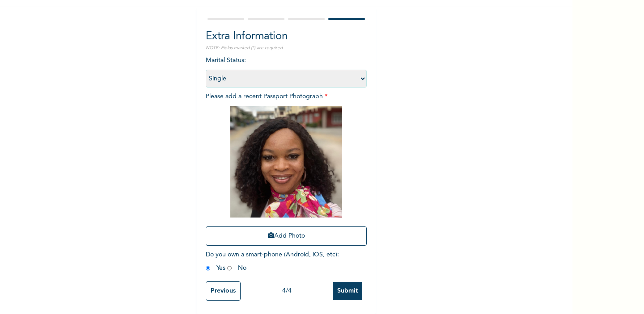 This screenshot has height=314, width=644. I want to click on img: Crop, so click(286, 162).